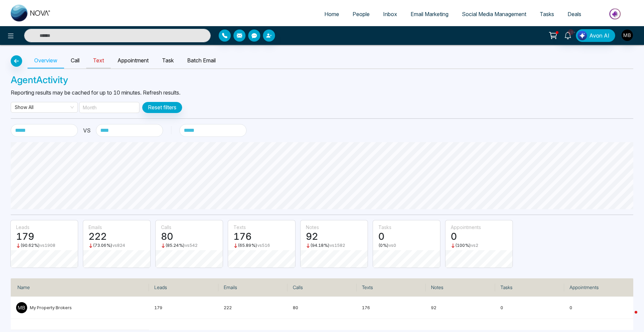 Image resolution: width=644 pixels, height=332 pixels. Describe the element at coordinates (574, 14) in the screenshot. I see `span: Deals` at that location.